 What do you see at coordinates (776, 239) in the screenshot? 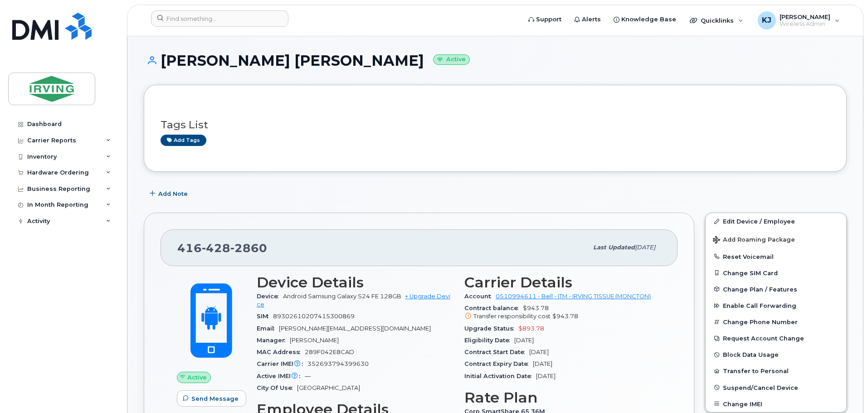
I see `button: Add Roaming Package` at bounding box center [776, 239].